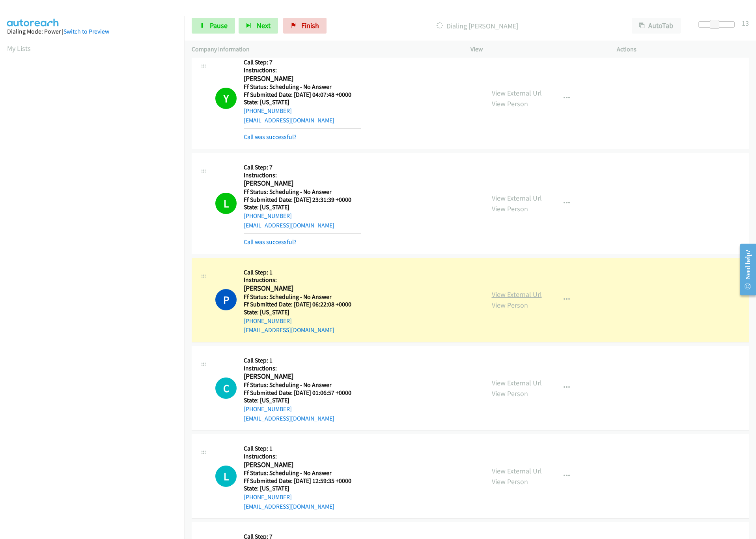 The width and height of the screenshot is (756, 539). What do you see at coordinates (259, 26) in the screenshot?
I see `button: Next` at bounding box center [259, 26].